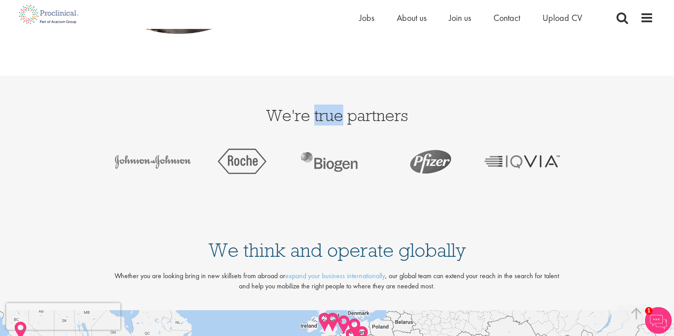 The width and height of the screenshot is (674, 336). What do you see at coordinates (648, 311) in the screenshot?
I see `span: 1` at bounding box center [648, 311].